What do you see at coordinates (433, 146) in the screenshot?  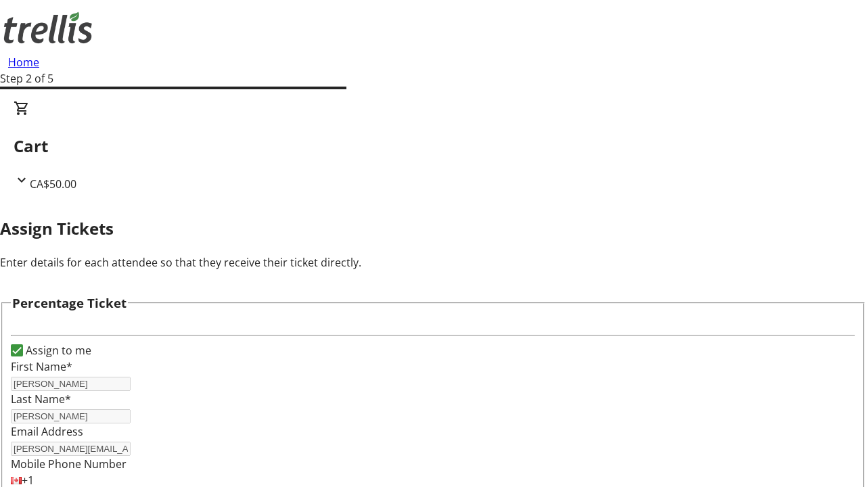 I see `div: CartCA$50.00` at bounding box center [433, 146].